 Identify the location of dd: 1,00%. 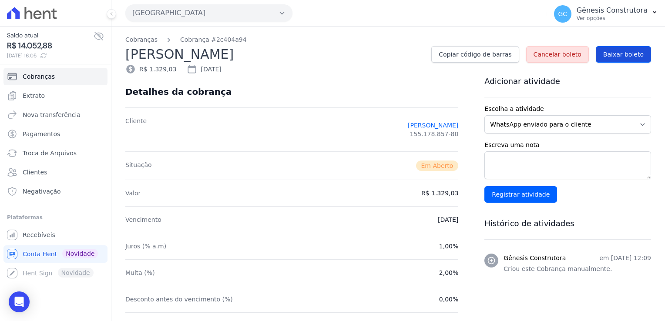
(449, 246).